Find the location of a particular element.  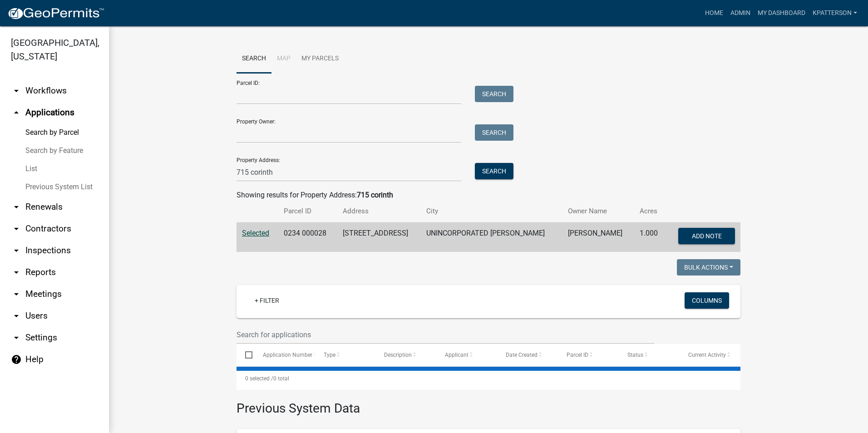

th: City is located at coordinates (491, 211).